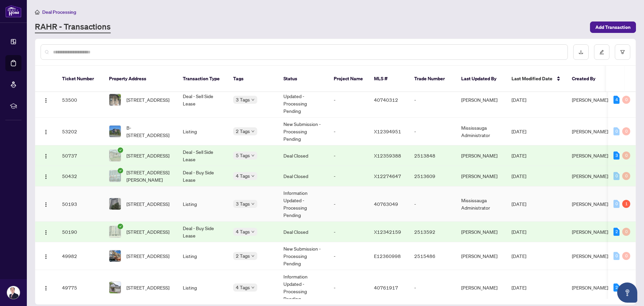 The image size is (644, 306). Describe the element at coordinates (432, 232) in the screenshot. I see `td: 2513592` at that location.